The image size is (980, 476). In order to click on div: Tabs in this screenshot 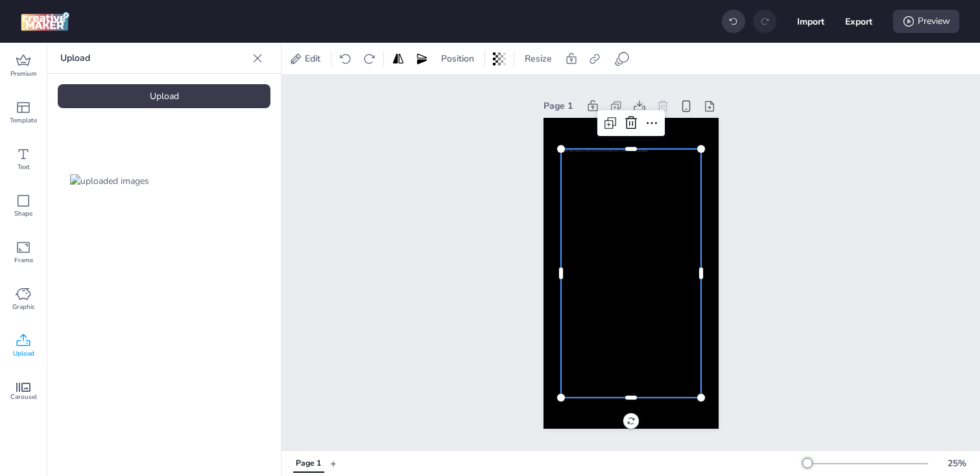, I will do `click(308, 463)`.